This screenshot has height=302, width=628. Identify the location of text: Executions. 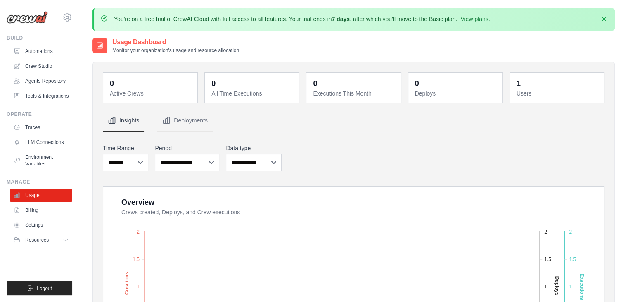
(582, 286).